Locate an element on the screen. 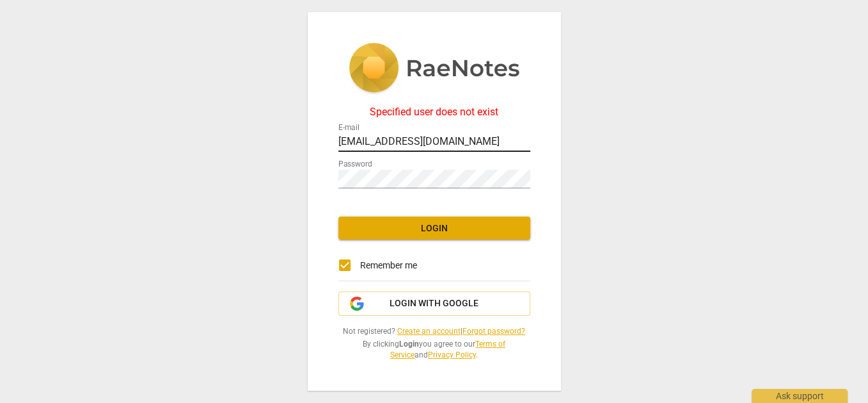  span: Remember me is located at coordinates (388, 265).